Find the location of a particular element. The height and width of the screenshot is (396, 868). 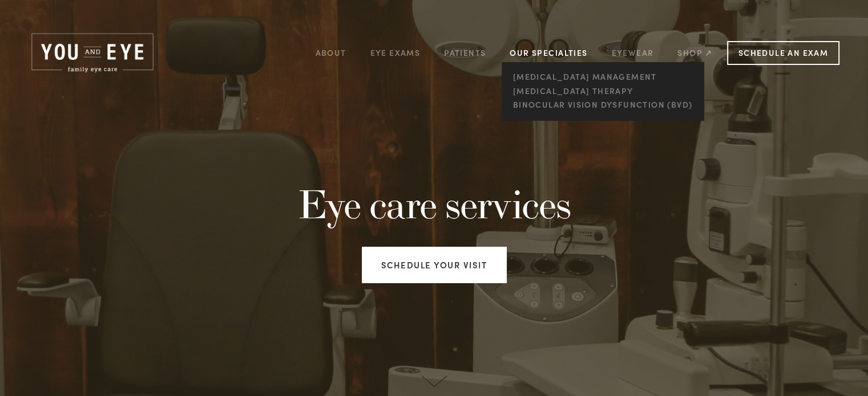

a: Eye Exams is located at coordinates (396, 52).